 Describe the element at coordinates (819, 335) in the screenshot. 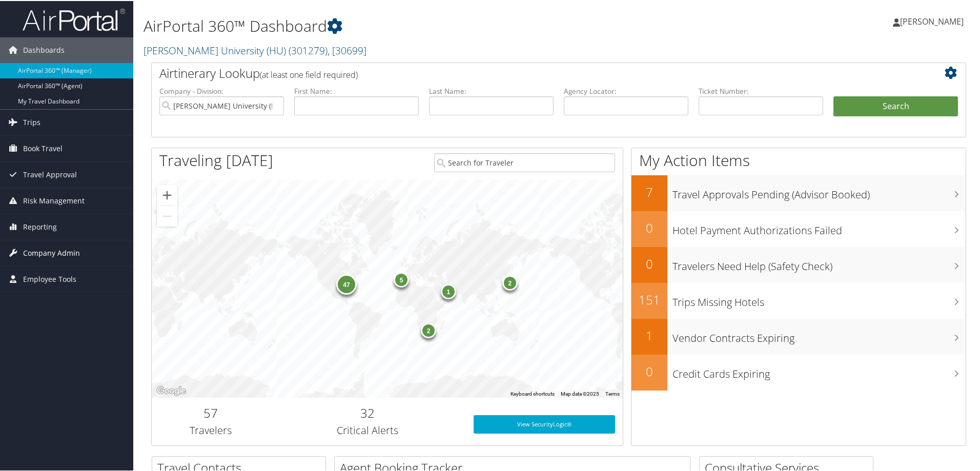

I see `h3: Vendor Contracts Expiring` at that location.